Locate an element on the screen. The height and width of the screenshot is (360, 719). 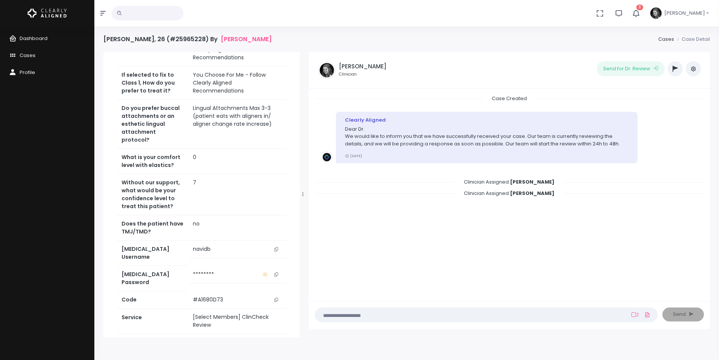
th: What is your comfort level with elastics? is located at coordinates (152, 161).